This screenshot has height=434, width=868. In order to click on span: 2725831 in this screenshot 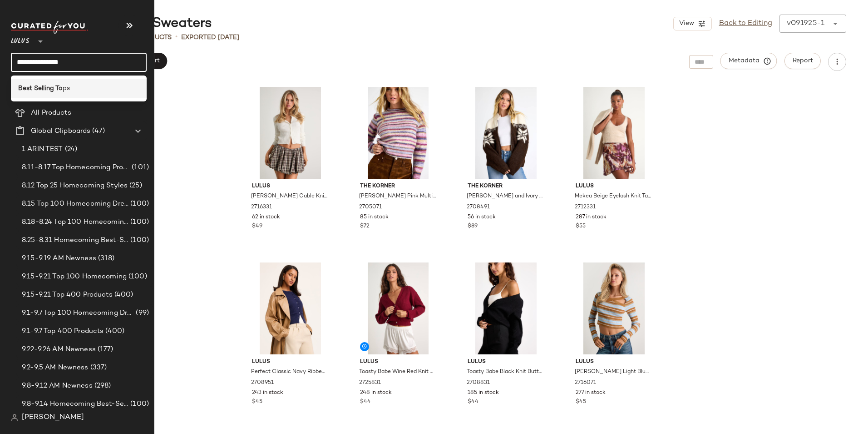, I will do `click(371, 383)`.